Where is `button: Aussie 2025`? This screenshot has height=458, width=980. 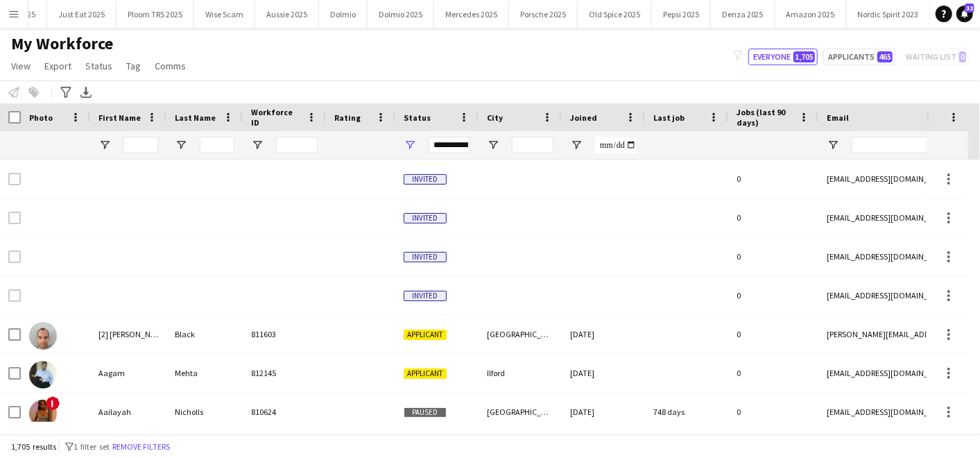
button: Aussie 2025 is located at coordinates (287, 14).